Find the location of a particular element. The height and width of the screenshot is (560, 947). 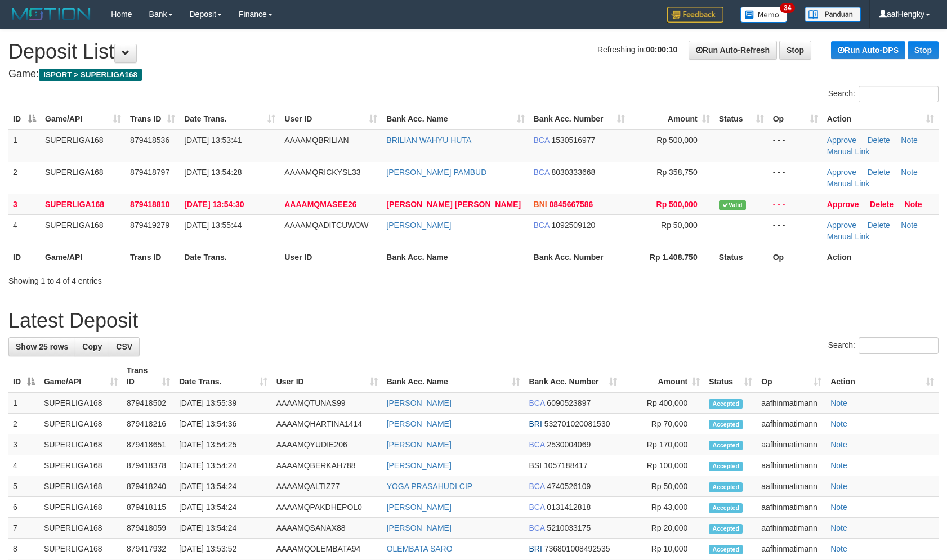

td: 879418216 is located at coordinates (148, 423).